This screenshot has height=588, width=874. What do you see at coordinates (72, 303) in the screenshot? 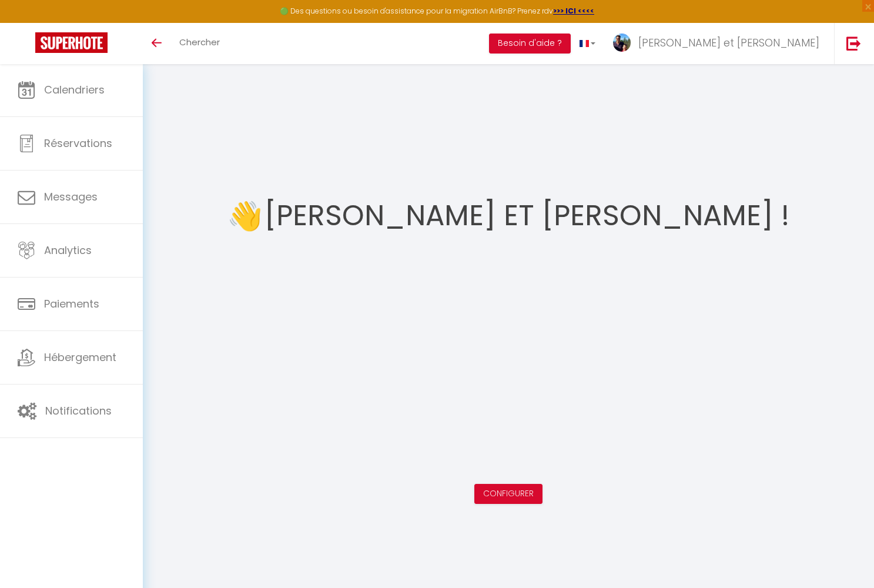
I see `span: Paiements` at bounding box center [72, 303].